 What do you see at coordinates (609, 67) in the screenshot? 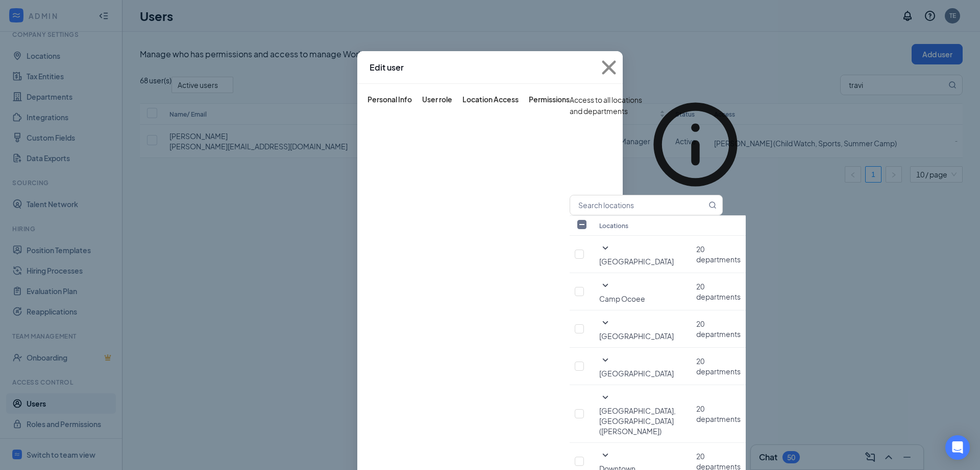
I see `svg: Cross` at bounding box center [609, 67].